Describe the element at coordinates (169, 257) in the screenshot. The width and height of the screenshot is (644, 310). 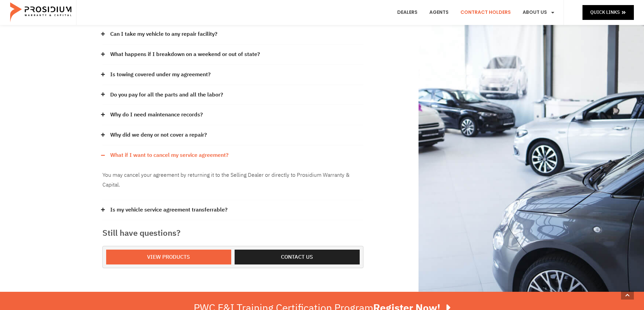
I see `a: View Products` at that location.